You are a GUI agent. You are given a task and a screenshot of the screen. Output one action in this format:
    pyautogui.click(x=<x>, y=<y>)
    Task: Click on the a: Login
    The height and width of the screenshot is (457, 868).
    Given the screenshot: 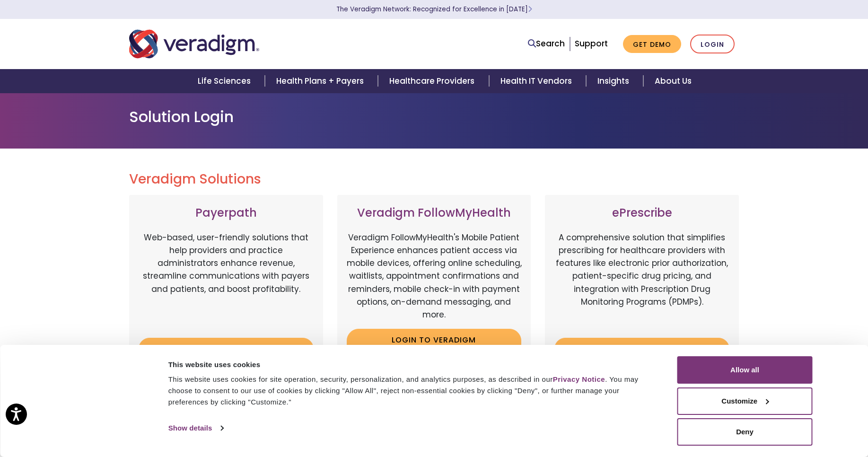 What is the action you would take?
    pyautogui.click(x=712, y=44)
    